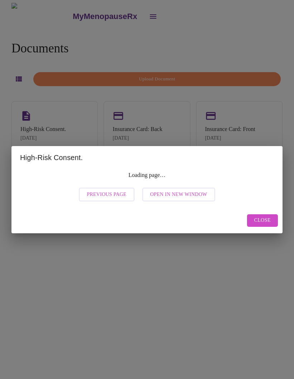  I want to click on span: Open in New Window, so click(179, 194).